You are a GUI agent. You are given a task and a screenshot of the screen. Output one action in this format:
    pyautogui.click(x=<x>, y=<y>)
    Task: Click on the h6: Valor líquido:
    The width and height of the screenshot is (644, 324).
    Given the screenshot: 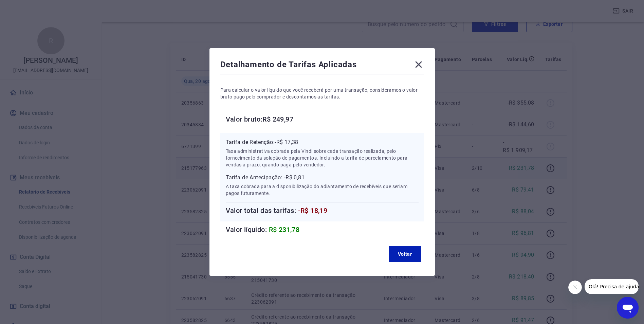 What is the action you would take?
    pyautogui.click(x=325, y=229)
    